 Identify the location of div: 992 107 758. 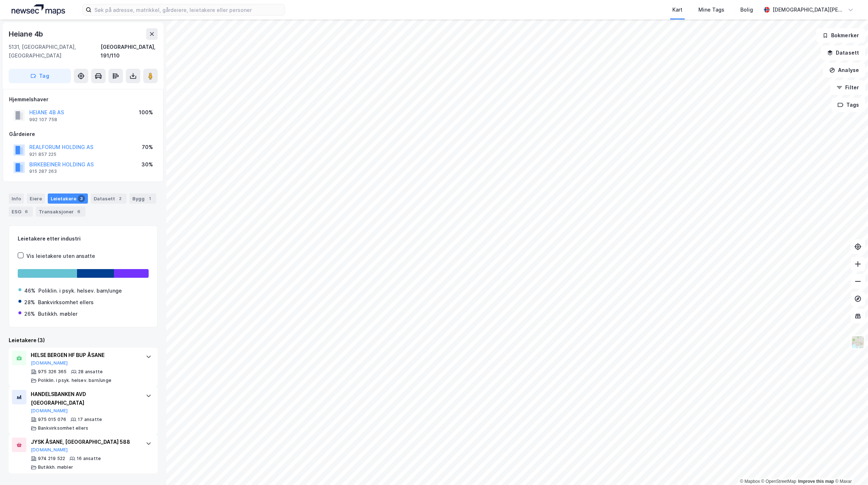
(43, 120).